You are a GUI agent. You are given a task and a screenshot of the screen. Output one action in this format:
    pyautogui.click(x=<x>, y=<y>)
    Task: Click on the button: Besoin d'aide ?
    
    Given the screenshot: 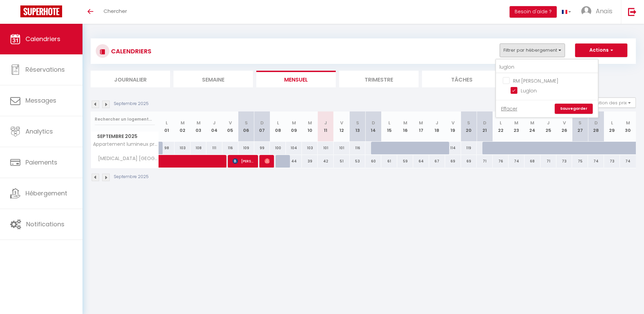 What is the action you would take?
    pyautogui.click(x=533, y=12)
    